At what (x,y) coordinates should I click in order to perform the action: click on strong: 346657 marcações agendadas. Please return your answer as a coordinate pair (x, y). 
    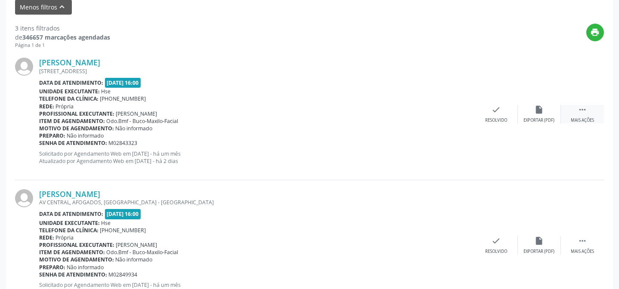
    Looking at the image, I should click on (66, 37).